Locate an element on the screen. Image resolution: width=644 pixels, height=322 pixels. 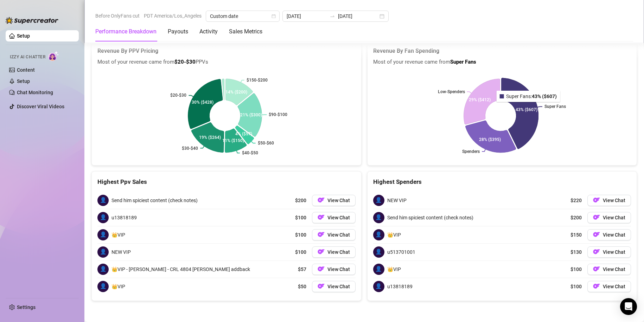
div: Payouts is located at coordinates (178, 32).